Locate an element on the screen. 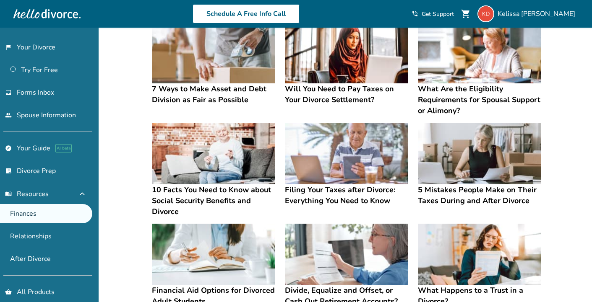 The image size is (592, 302). a: Filing Your Taxes after Divorce: Everything You Need to KnowFiling Your Taxes after Divorce: Ever... is located at coordinates (346, 164).